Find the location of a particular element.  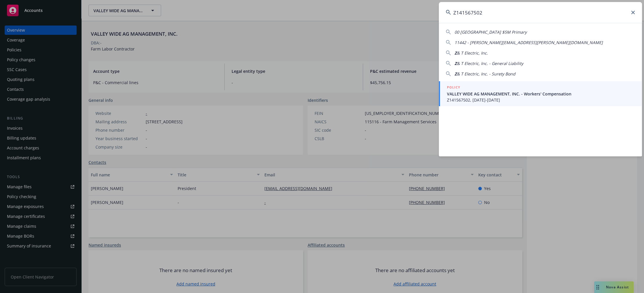

span: & T Electric, Inc. is located at coordinates (472, 53).